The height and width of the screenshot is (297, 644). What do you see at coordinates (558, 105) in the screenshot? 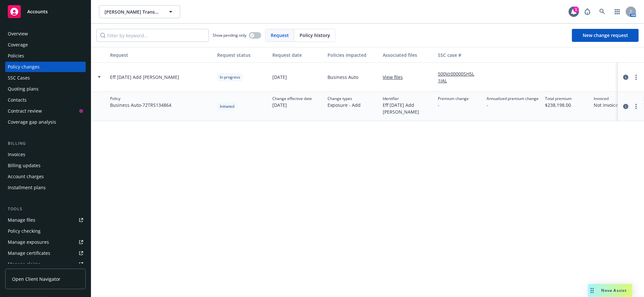
I see `span: $238,198.00` at bounding box center [558, 105].